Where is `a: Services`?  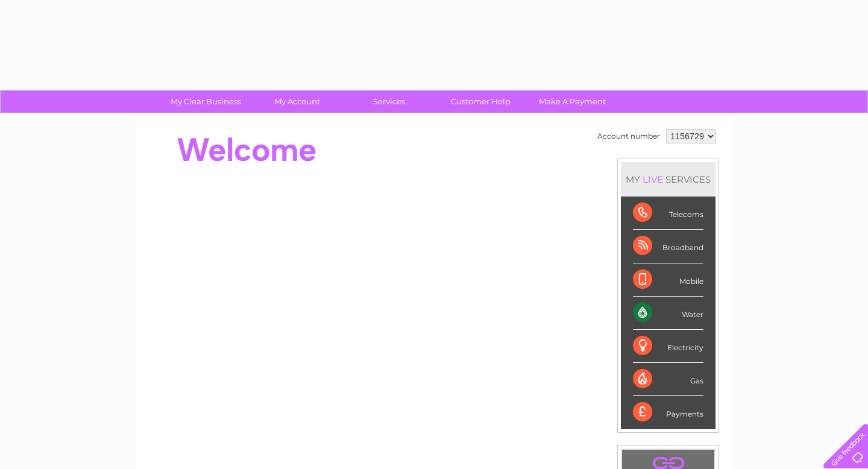 a: Services is located at coordinates (389, 101).